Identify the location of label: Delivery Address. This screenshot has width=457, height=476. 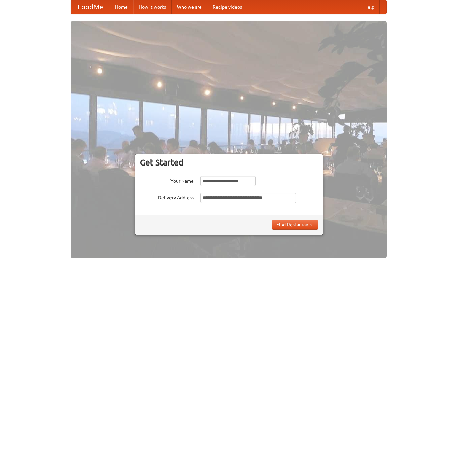
(167, 197).